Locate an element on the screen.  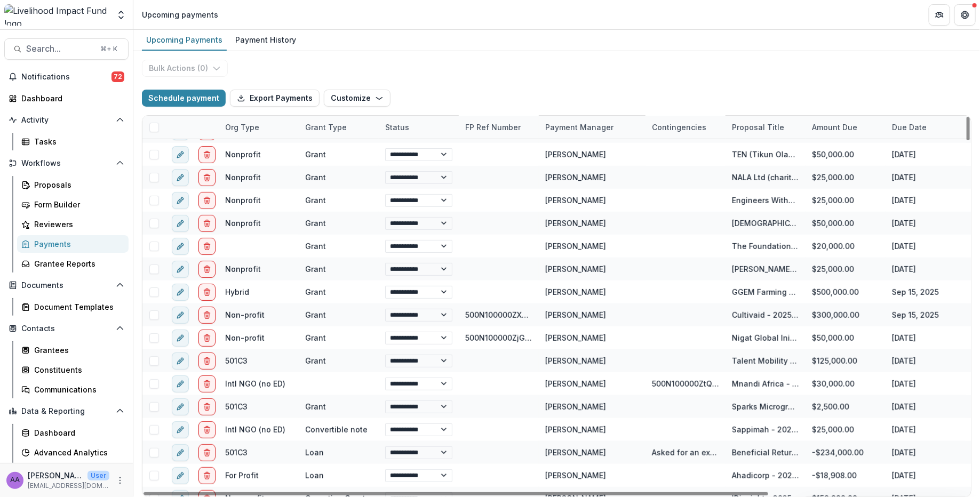
span: Documents is located at coordinates (66, 285).